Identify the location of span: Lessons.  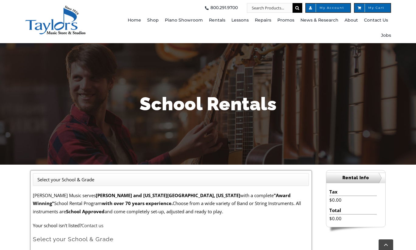
(240, 20).